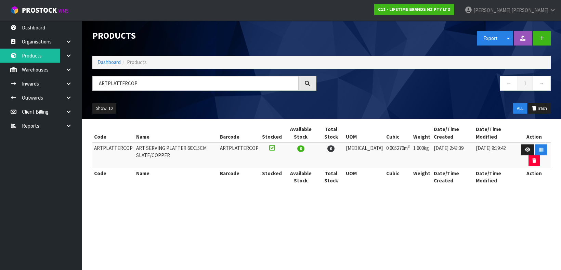 Image resolution: width=561 pixels, height=270 pixels. I want to click on small: WMS, so click(63, 11).